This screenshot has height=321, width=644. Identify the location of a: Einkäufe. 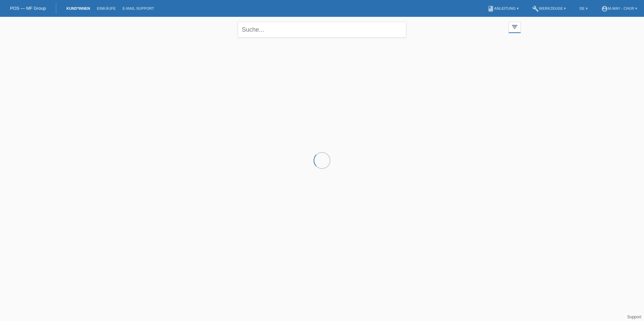
(106, 8).